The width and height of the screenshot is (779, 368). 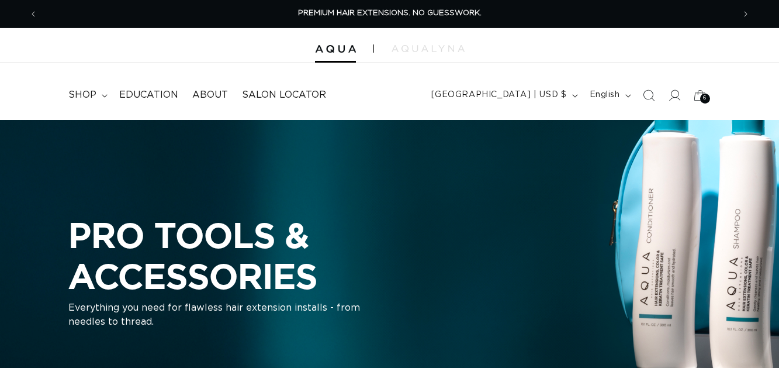 What do you see at coordinates (284, 95) in the screenshot?
I see `a: Salon Locator` at bounding box center [284, 95].